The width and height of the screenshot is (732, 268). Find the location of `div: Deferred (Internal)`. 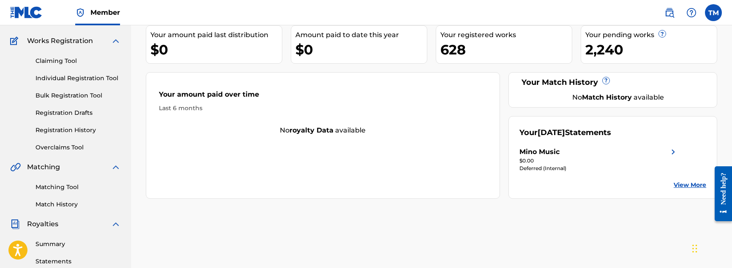

div: Deferred (Internal) is located at coordinates (599, 169).